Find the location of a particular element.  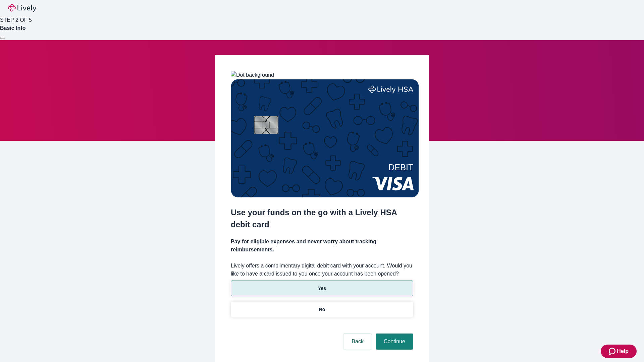

button: Zendesk support iconHelp is located at coordinates (618, 351).